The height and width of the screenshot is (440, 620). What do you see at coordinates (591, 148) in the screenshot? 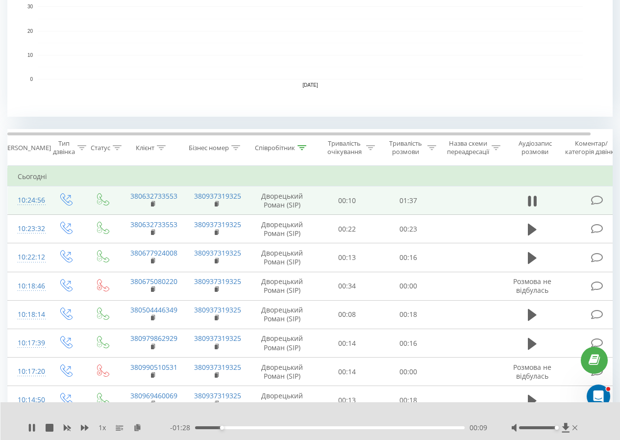
I see `div: Коментар/категорія дзвінка` at bounding box center [591, 148].